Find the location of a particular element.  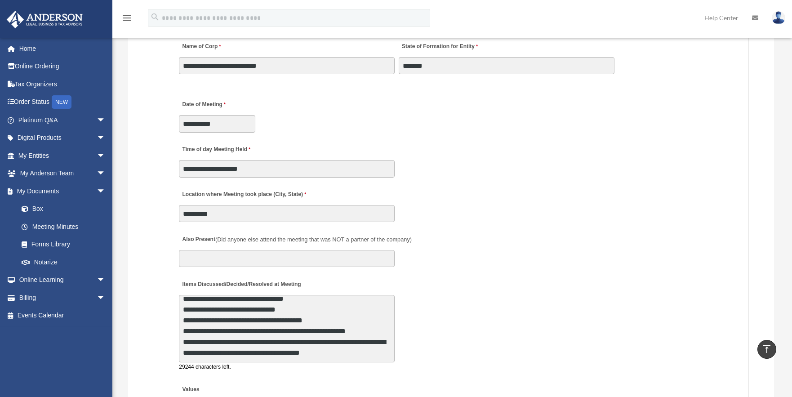

div: 29244 characters left. is located at coordinates (287, 367).